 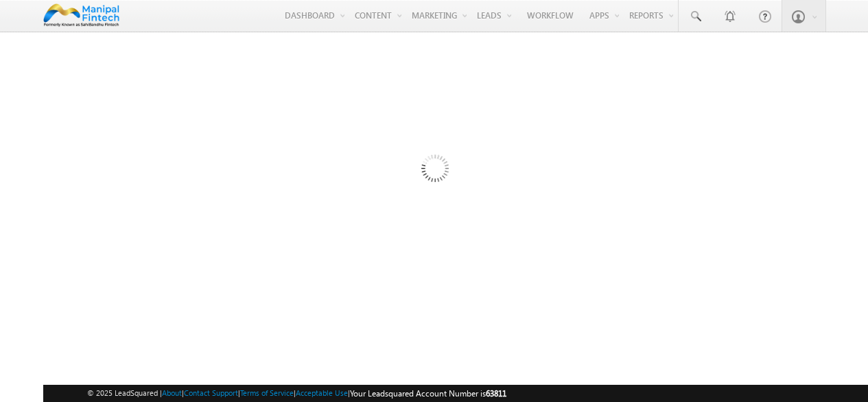 I want to click on span: 63811, so click(x=496, y=393).